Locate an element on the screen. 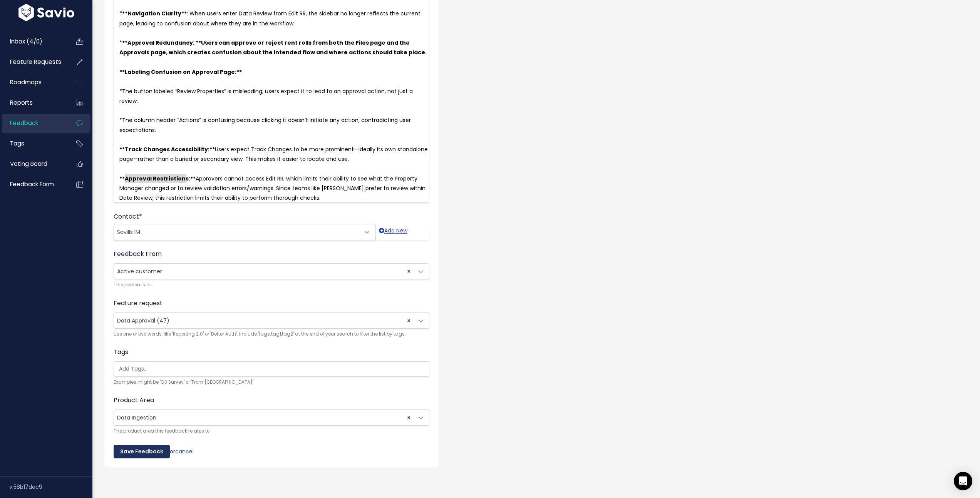 The width and height of the screenshot is (980, 498). label: Contact is located at coordinates (128, 217).